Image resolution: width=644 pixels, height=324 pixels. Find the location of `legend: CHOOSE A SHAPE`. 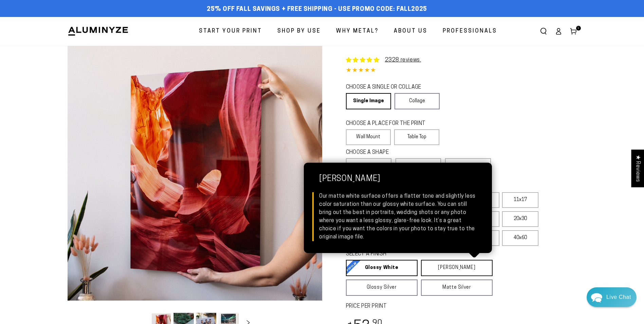

legend: CHOOSE A SHAPE is located at coordinates (390, 152).